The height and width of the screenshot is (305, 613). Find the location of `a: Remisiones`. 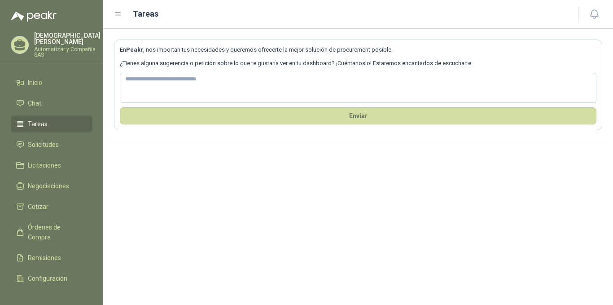

a: Remisiones is located at coordinates (52, 258).